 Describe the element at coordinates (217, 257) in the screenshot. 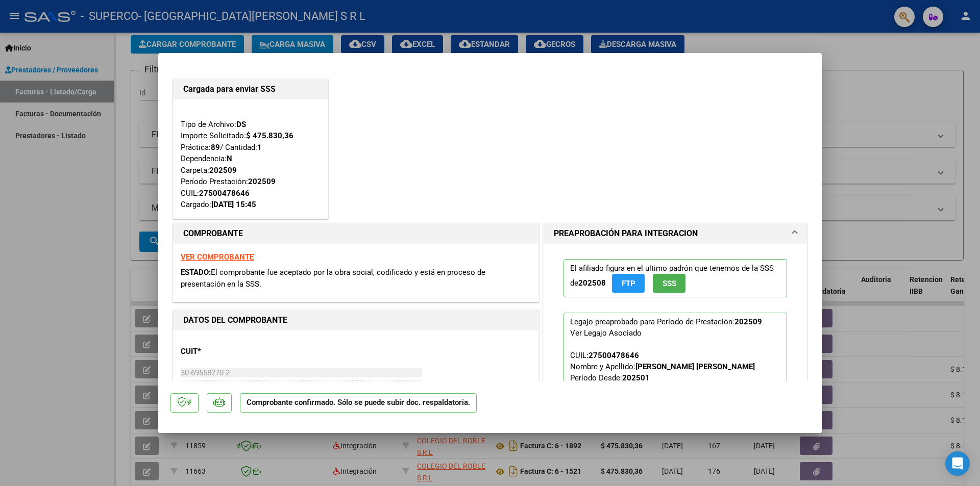

I see `strong: VER COMPROBANTE` at that location.